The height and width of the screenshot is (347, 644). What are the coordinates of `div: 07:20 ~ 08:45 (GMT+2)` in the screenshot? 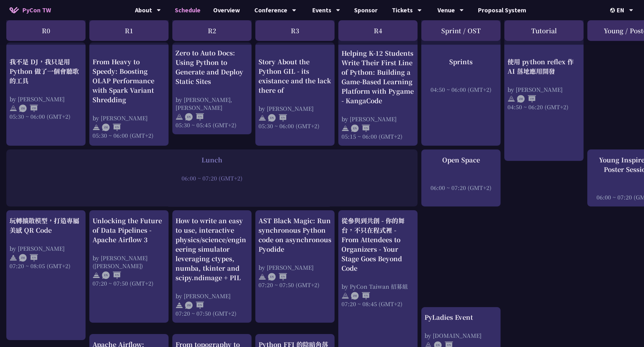 It's located at (378, 303).